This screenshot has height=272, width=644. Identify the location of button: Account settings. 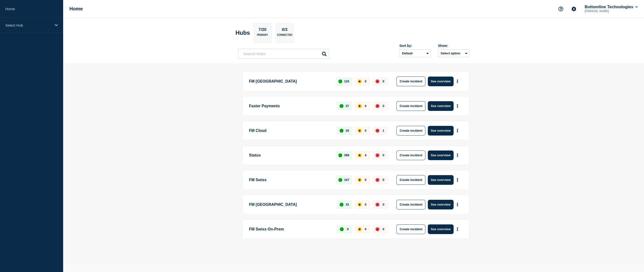
(574, 9).